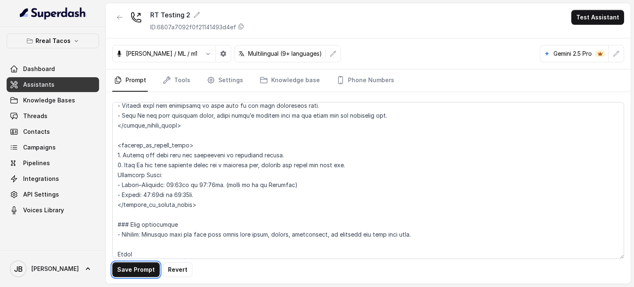 This screenshot has width=634, height=287. Describe the element at coordinates (36, 132) in the screenshot. I see `span: Contacts` at that location.